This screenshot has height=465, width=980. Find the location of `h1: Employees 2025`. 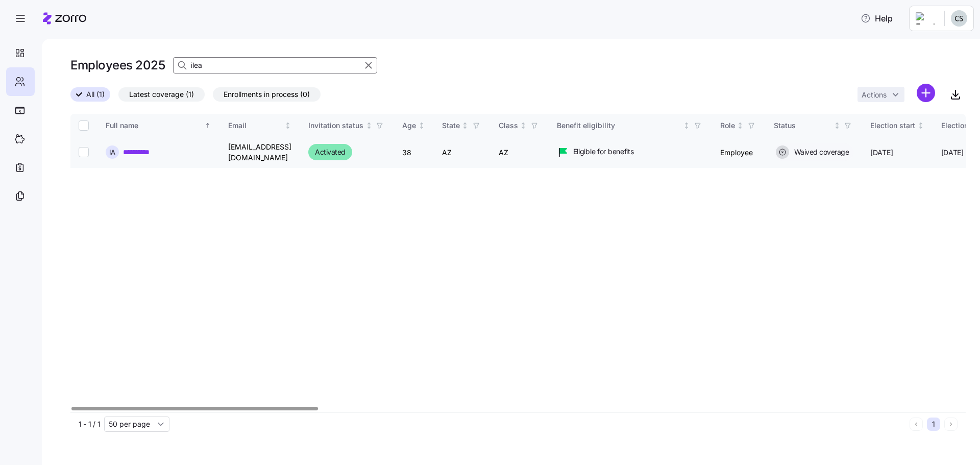

h1: Employees 2025 is located at coordinates (118, 65).